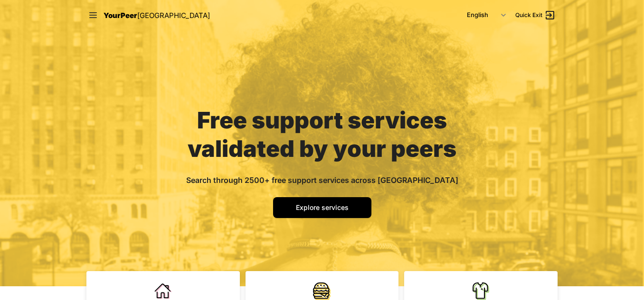 The image size is (644, 300). What do you see at coordinates (120, 15) in the screenshot?
I see `span: YourPeer` at bounding box center [120, 15].